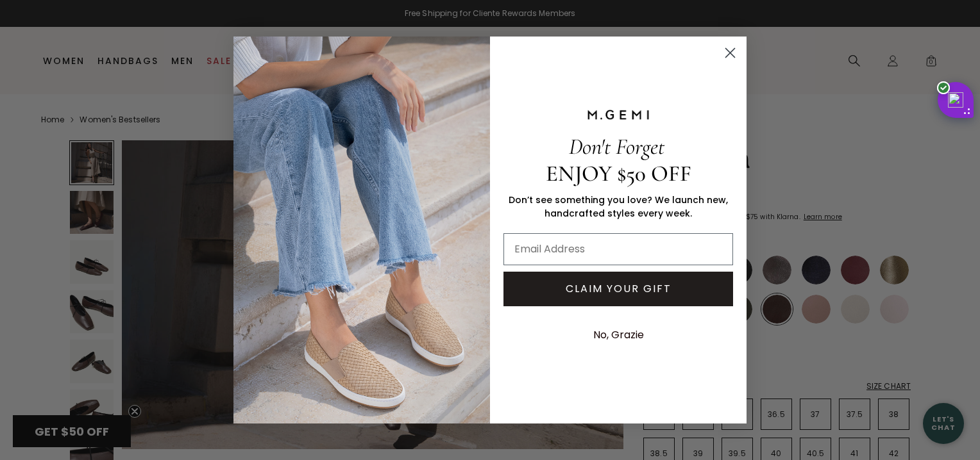  What do you see at coordinates (730, 53) in the screenshot?
I see `button: Close dialog` at bounding box center [730, 53].